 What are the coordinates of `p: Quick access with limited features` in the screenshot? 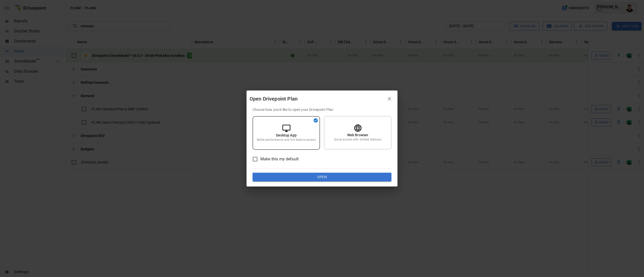 It's located at (357, 140).